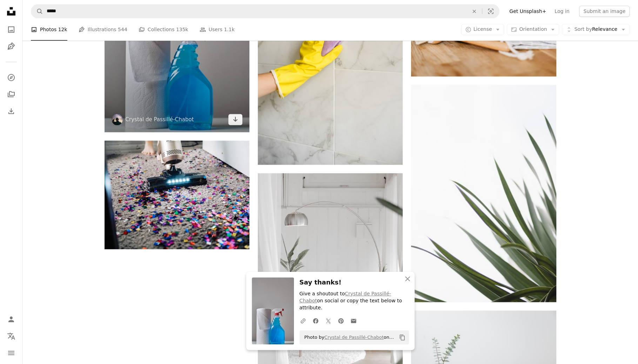  Describe the element at coordinates (330, 56) in the screenshot. I see `a: a person's hand with a yellow glove on a tile wall` at that location.